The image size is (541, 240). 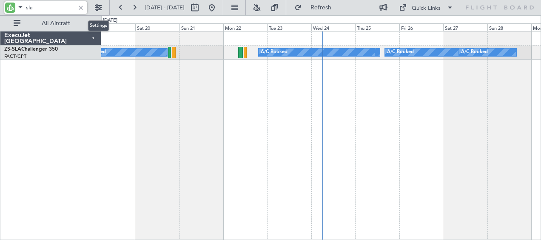 I want to click on div: Settings, so click(x=98, y=26).